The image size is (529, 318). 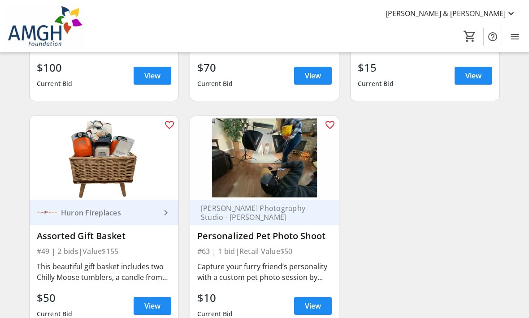 What do you see at coordinates (104, 251) in the screenshot?
I see `div: #49 | 2 bids | Value $155` at bounding box center [104, 251].